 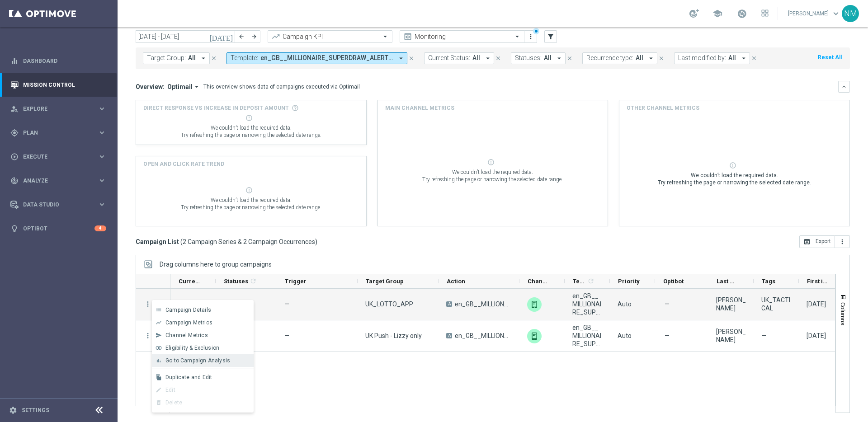 What do you see at coordinates (731, 336) in the screenshot?
I see `div: Elizabeth Cotter` at bounding box center [731, 336].